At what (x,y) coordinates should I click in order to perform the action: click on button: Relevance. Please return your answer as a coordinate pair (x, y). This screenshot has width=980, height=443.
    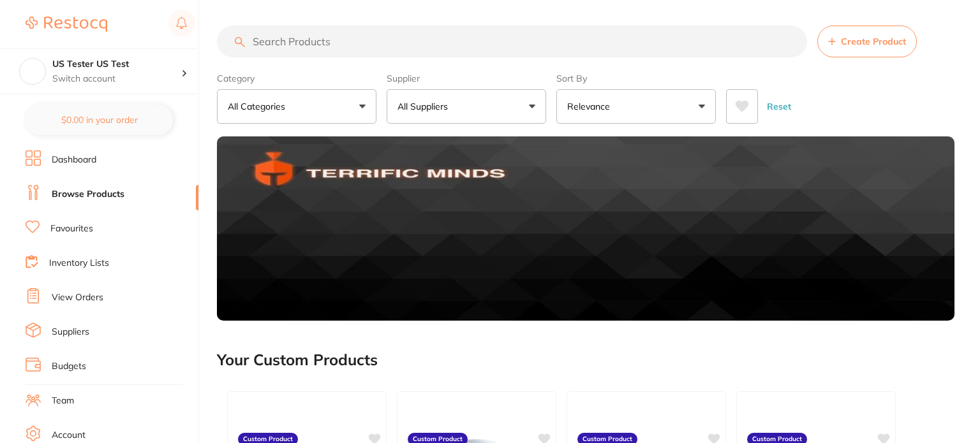
    Looking at the image, I should click on (636, 106).